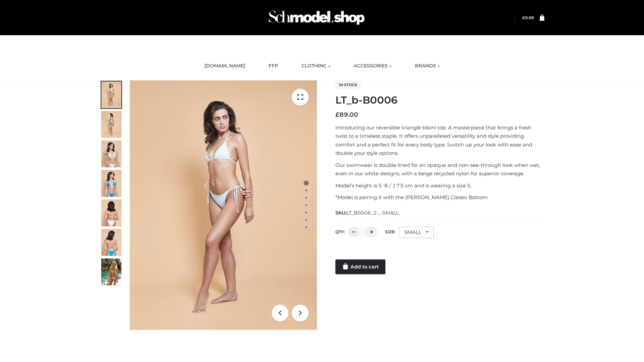  Describe the element at coordinates (273, 66) in the screenshot. I see `a: FFP` at that location.